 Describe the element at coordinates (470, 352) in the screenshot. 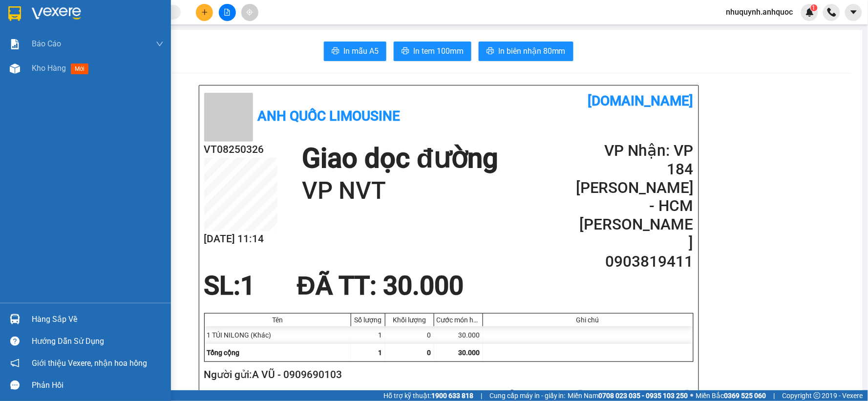

I see `span: 30.000` at that location.